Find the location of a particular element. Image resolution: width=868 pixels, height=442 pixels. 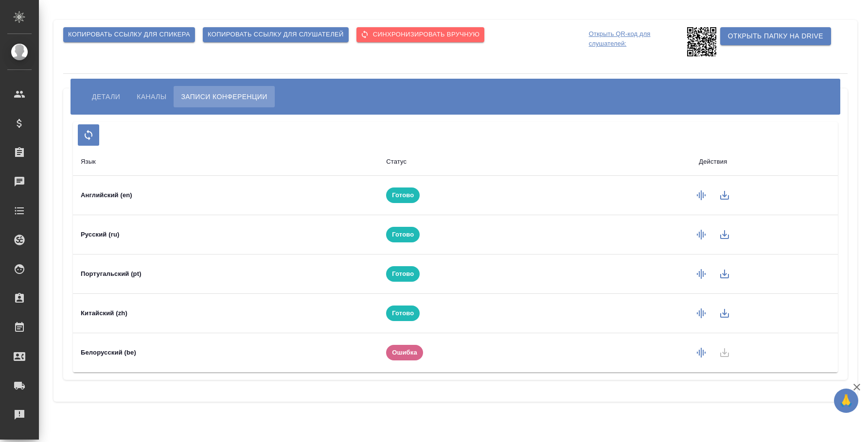

td: Португальский (pt) is located at coordinates (225, 274).